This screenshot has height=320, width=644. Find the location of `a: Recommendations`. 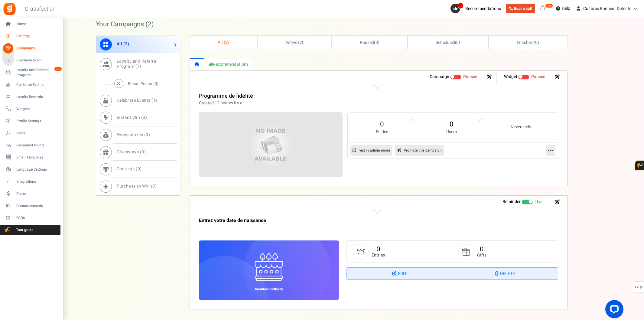

a: Recommendations is located at coordinates (228, 64).